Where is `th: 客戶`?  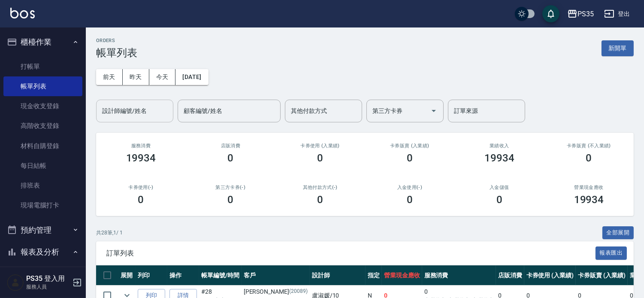
th: 客戶 is located at coordinates (276, 275).